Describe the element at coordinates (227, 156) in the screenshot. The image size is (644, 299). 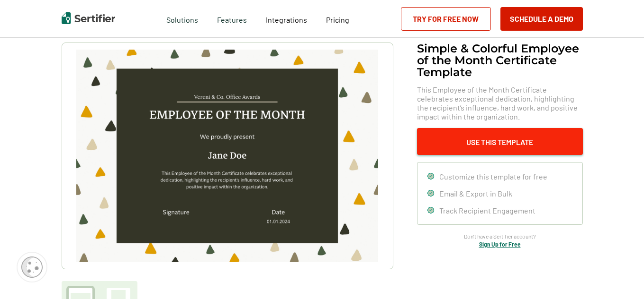
I see `img: Simple & Colorful Employee of the Month Certificate Template` at that location.